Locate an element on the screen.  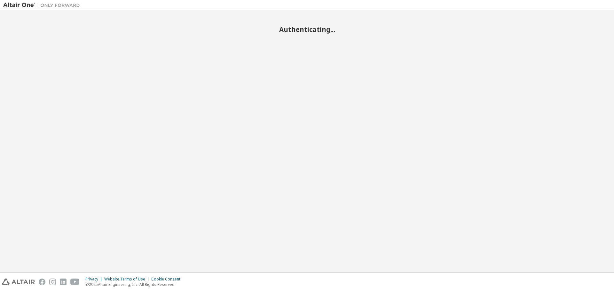
img: altair_logo.svg is located at coordinates (18, 282).